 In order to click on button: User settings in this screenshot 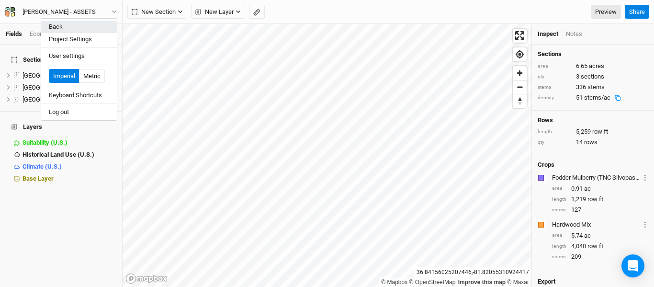, I will do `click(79, 56)`.